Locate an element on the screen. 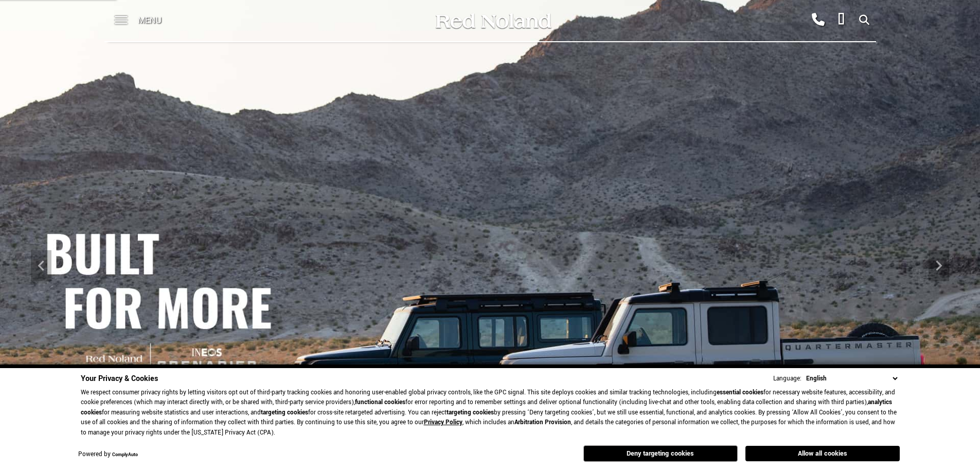  a: ComplyAuto is located at coordinates (125, 455).